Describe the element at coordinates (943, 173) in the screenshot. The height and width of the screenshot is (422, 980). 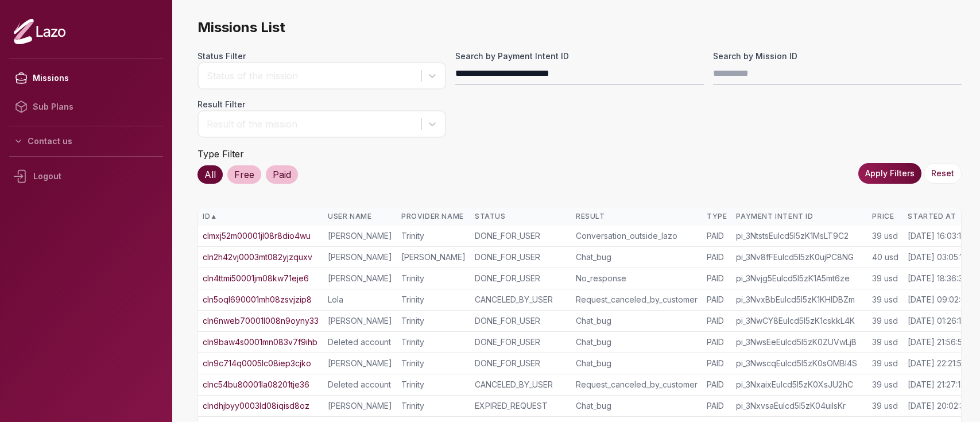
I see `button: Reset` at that location.